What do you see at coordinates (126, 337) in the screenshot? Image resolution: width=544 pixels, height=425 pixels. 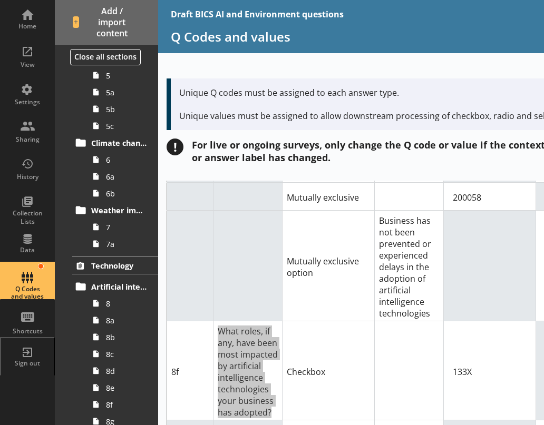 I see `span: 8b` at bounding box center [126, 337].